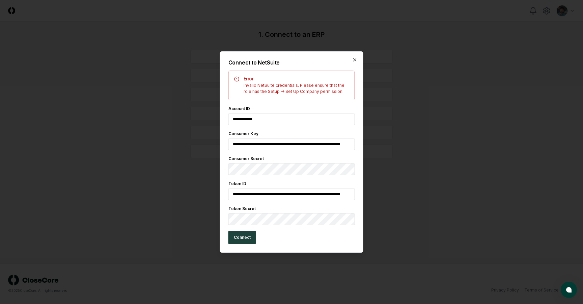  Describe the element at coordinates (242, 237) in the screenshot. I see `button: Connect` at that location.